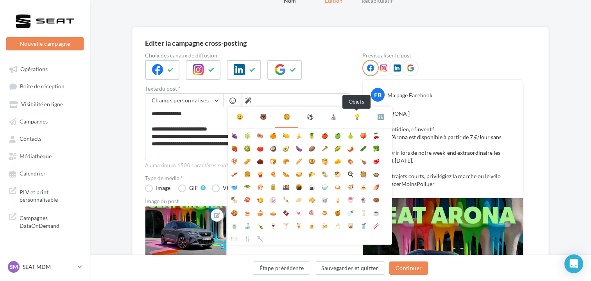 The width and height of the screenshot is (591, 281). I want to click on button: Nouvelle campagne, so click(45, 44).